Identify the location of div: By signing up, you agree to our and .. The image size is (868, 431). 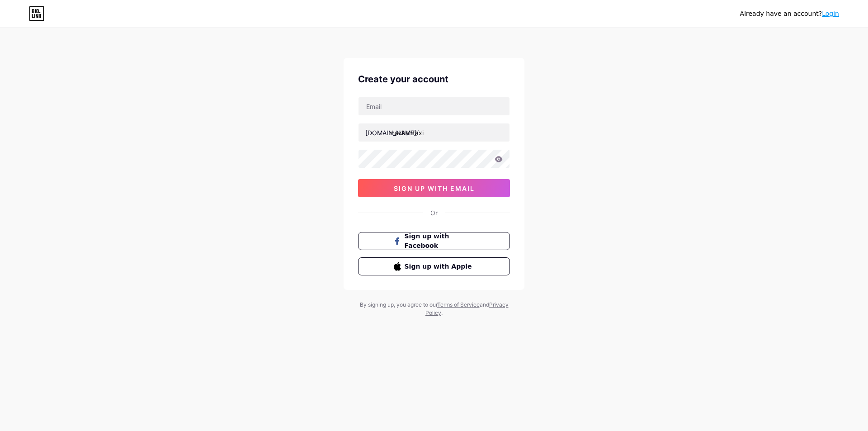
(434, 308).